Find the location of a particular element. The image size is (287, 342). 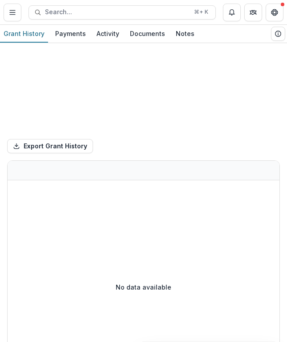

button: Search... is located at coordinates (122, 12).